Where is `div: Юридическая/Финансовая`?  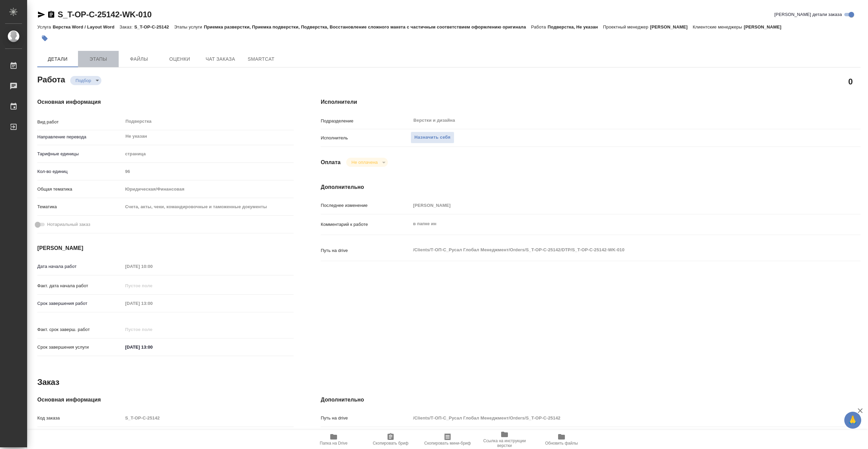
div: Юридическая/Финансовая is located at coordinates (208, 189).